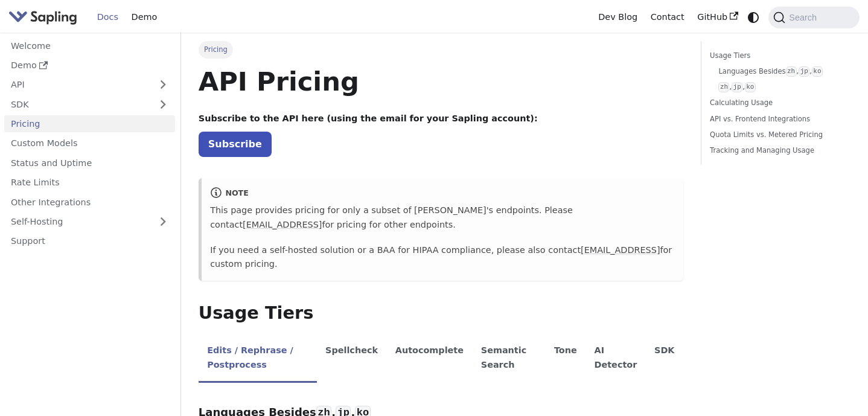 The height and width of the screenshot is (416, 868). Describe the element at coordinates (258, 359) in the screenshot. I see `li: Edits / Rephrase / Postprocess` at that location.